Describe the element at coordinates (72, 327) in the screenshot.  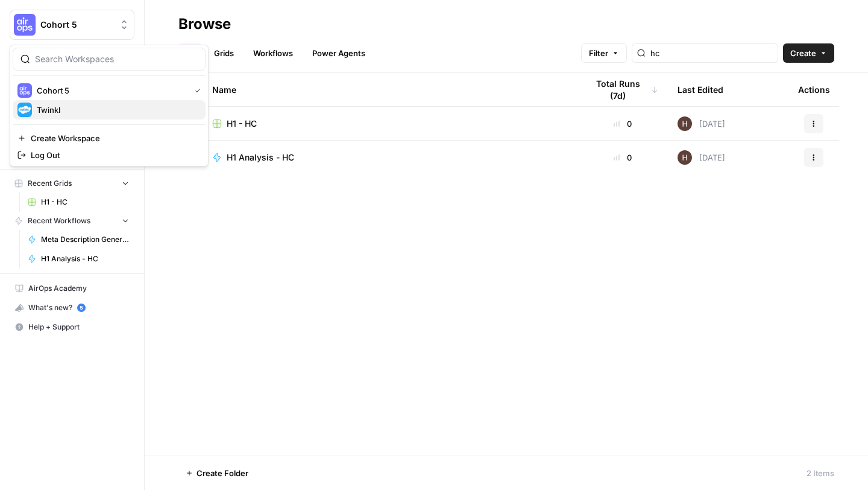
I see `button: Help + Support` at that location.